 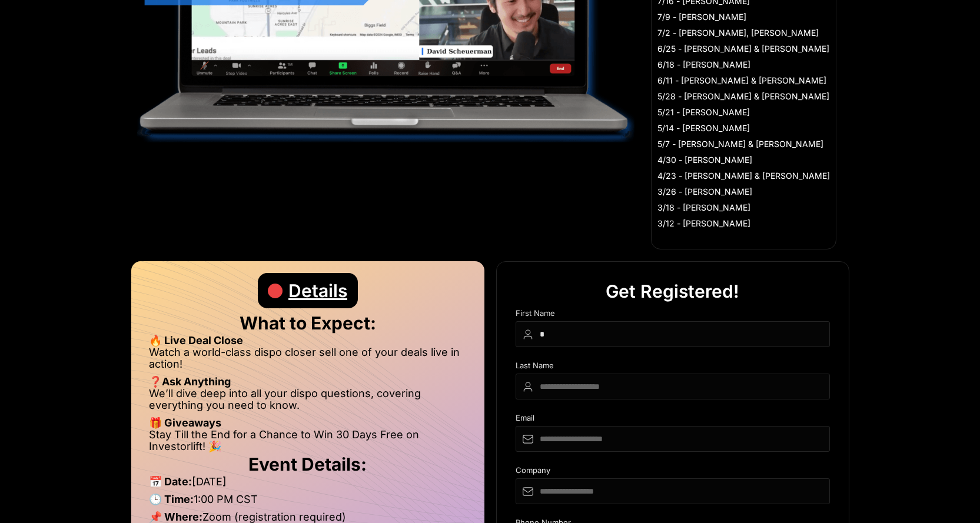 What do you see at coordinates (190, 382) in the screenshot?
I see `strong: ❓Ask Anything` at bounding box center [190, 382].